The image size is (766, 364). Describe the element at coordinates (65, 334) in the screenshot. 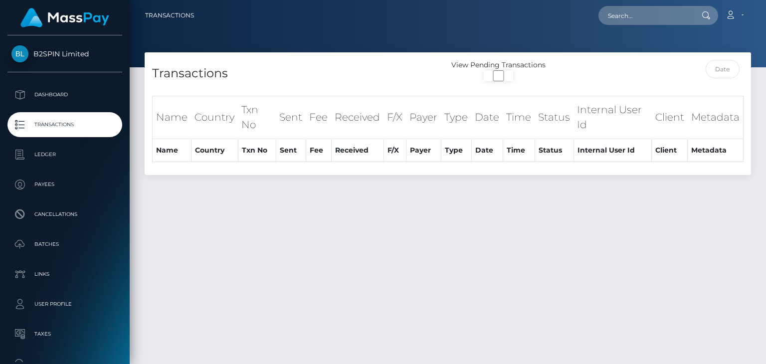

I see `a: Taxes` at that location.